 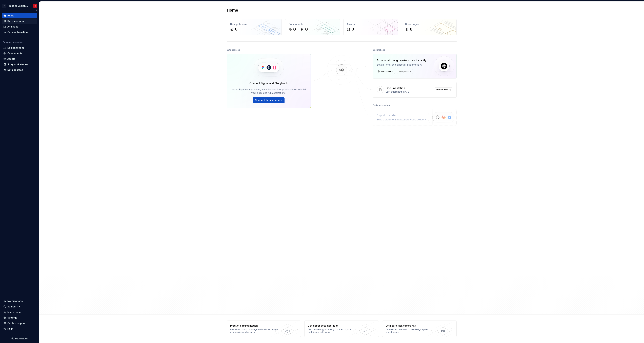 I want to click on div: Import Figma components, variables and Storybook stories to build your docs and run automations., so click(x=269, y=91).